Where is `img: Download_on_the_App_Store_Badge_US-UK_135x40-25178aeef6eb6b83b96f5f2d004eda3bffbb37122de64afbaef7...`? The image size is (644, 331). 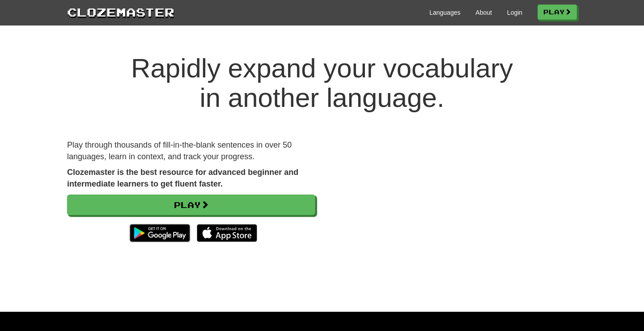 img: Download_on_the_App_Store_Badge_US-UK_135x40-25178aeef6eb6b83b96f5f2d004eda3bffbb37122de64afbaef7... is located at coordinates (227, 233).